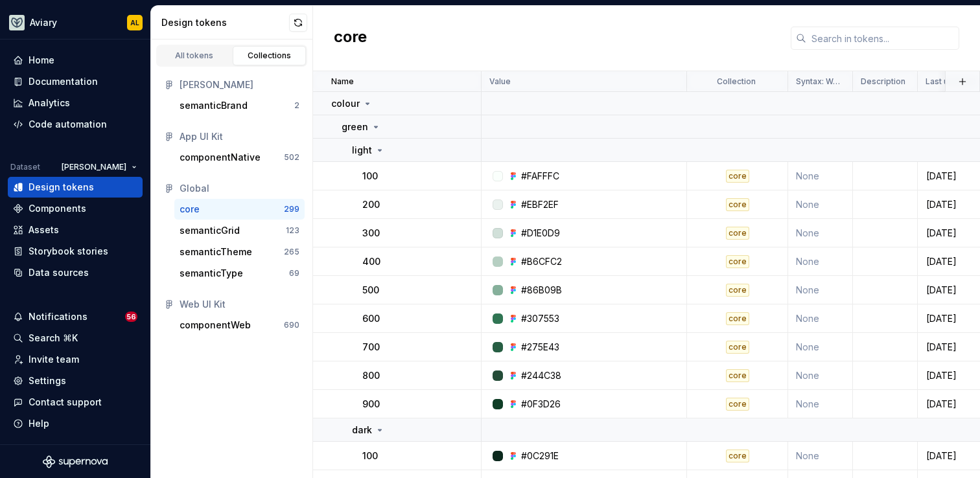  I want to click on div: Documentation, so click(63, 81).